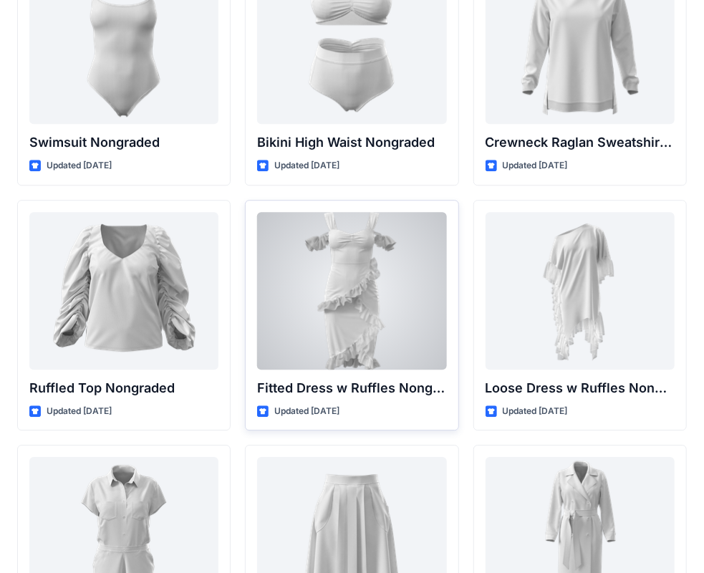 The width and height of the screenshot is (704, 573). I want to click on p: Crewneck Raglan Sweatshirt w Slits Nongraded, so click(580, 143).